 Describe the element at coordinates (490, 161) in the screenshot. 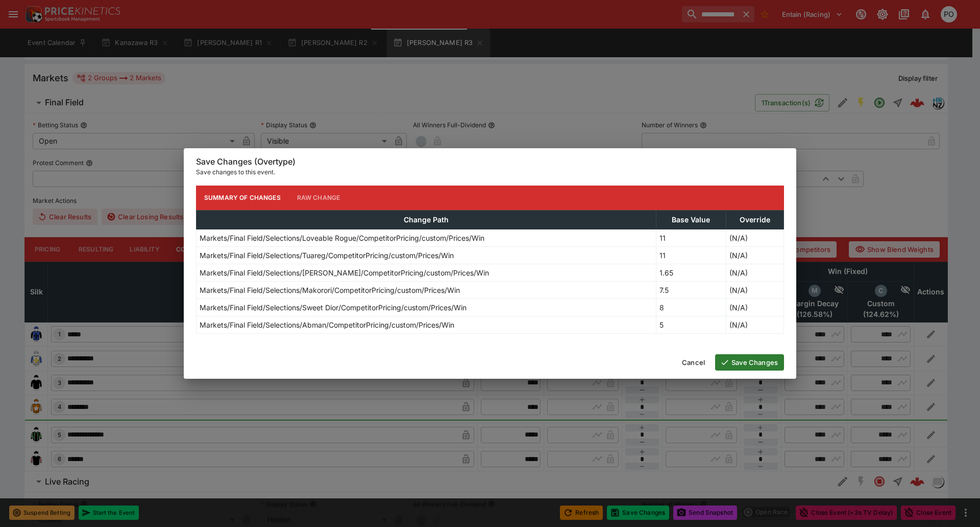

I see `h6: Save Changes (Overtype)` at that location.